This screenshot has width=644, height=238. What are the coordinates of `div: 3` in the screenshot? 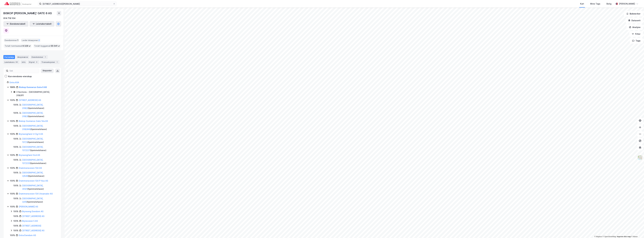 It's located at (37, 62).